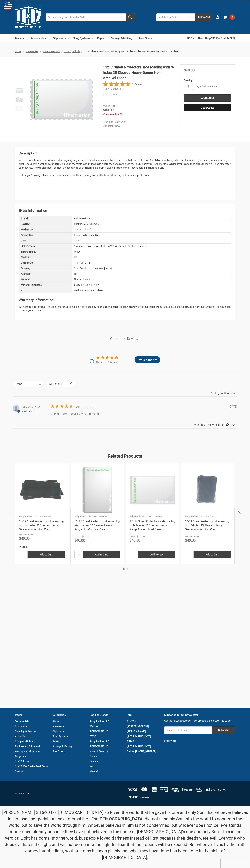  I want to click on p: We warranty the product for Six (6) months against defects caused by poor craftsmanship, defectiv..., so click(125, 309).